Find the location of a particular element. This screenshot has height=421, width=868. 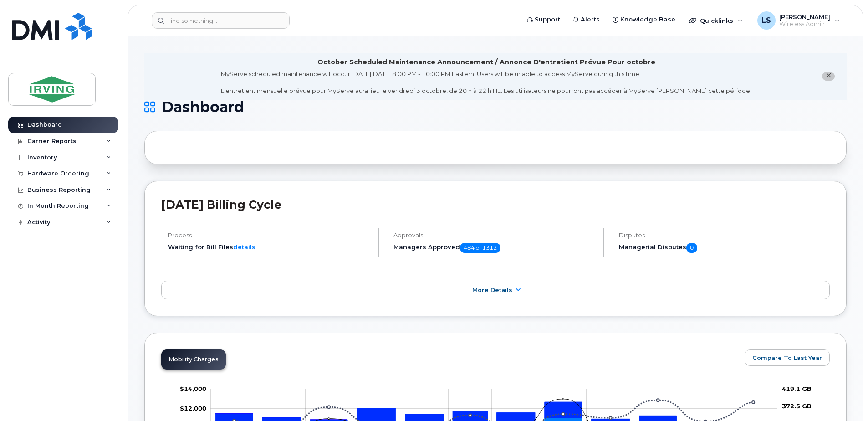

span: Dashboard is located at coordinates (203, 107).